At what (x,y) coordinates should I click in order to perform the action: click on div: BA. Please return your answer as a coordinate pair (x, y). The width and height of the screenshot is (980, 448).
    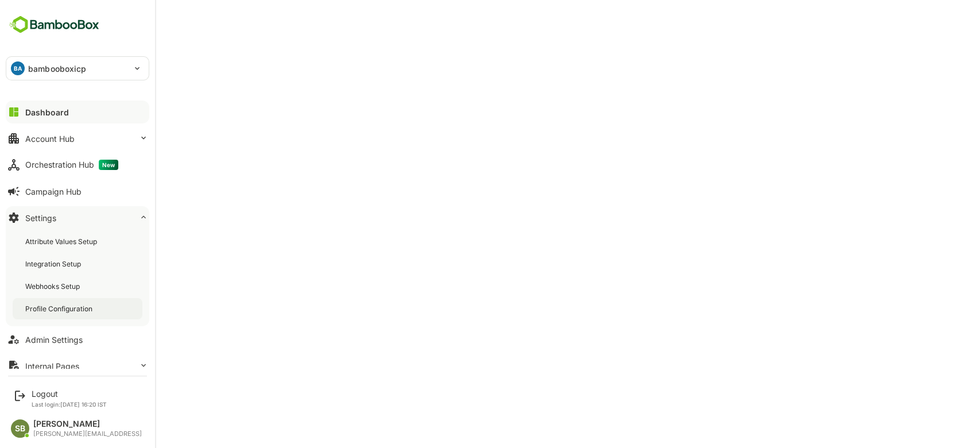
    Looking at the image, I should click on (18, 68).